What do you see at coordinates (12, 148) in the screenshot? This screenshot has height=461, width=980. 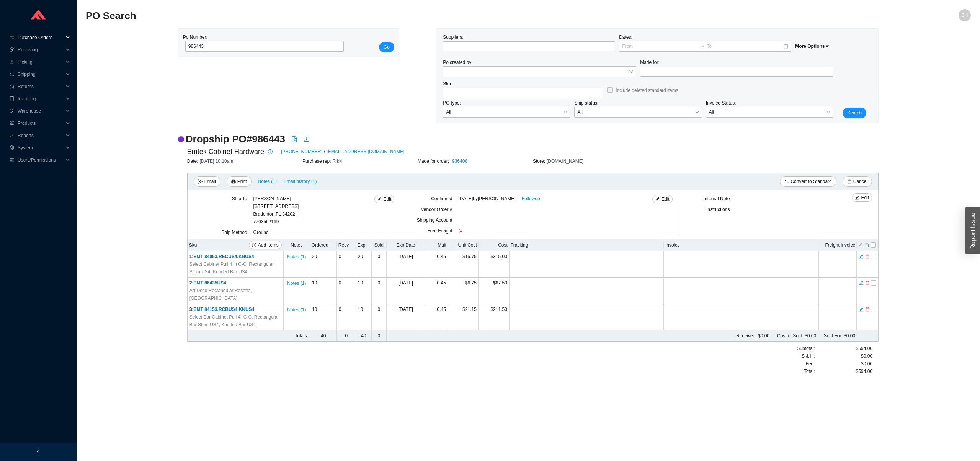 I see `span: setting` at bounding box center [12, 148].